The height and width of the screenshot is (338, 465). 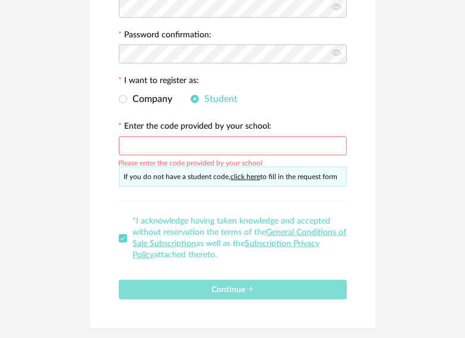 What do you see at coordinates (226, 249) in the screenshot?
I see `a: Subscription Privacy Policy` at bounding box center [226, 249].